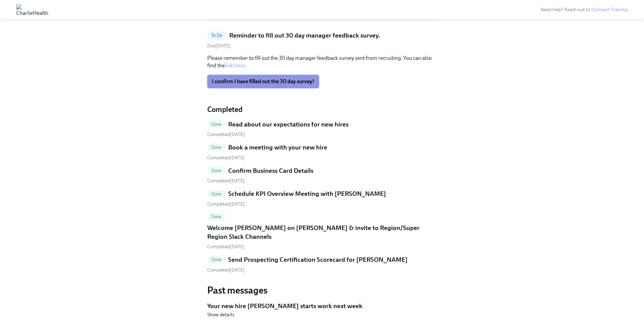 This screenshot has height=324, width=644. I want to click on span: Thursday, September 4th 2025, 3:16 pm, so click(226, 181).